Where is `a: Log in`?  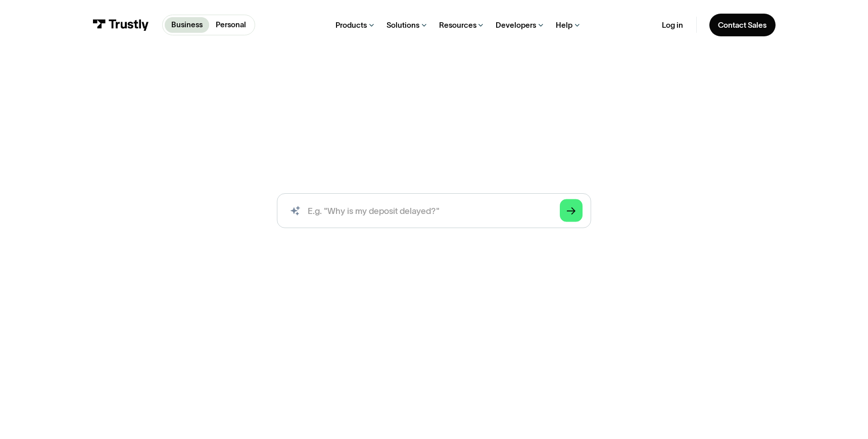 a: Log in is located at coordinates (672, 25).